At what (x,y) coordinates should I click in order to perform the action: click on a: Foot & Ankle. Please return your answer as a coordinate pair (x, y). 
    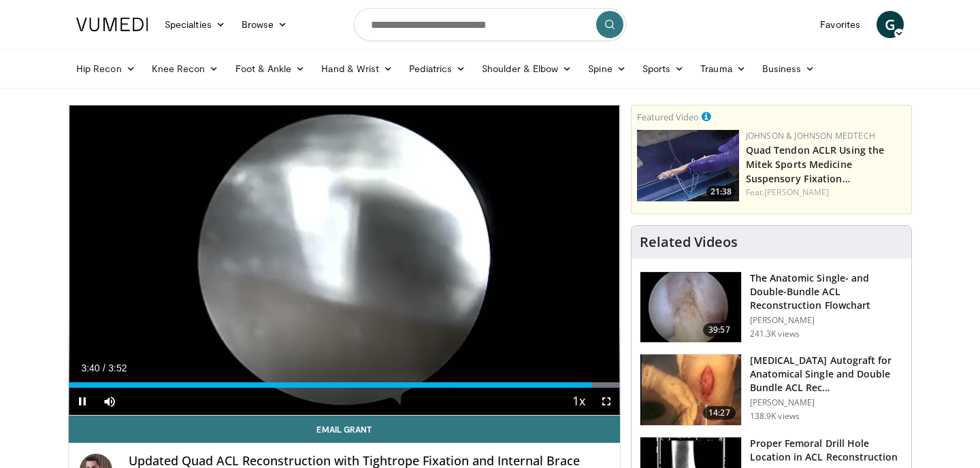
    Looking at the image, I should click on (271, 69).